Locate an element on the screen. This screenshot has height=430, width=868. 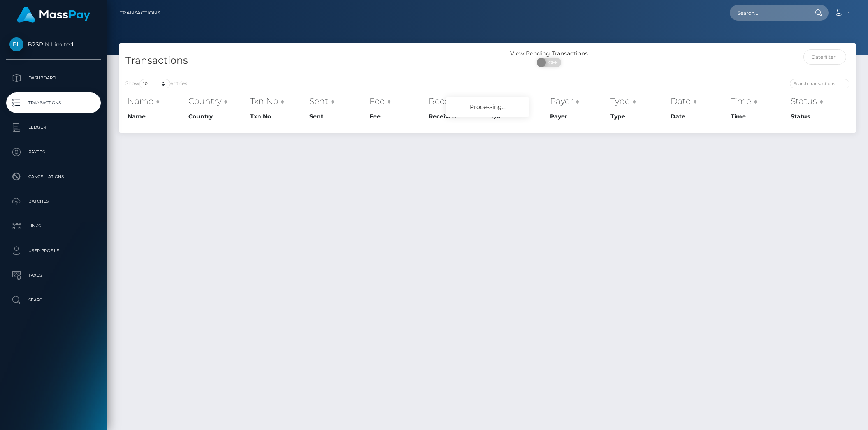
a: Payees is located at coordinates (53, 152).